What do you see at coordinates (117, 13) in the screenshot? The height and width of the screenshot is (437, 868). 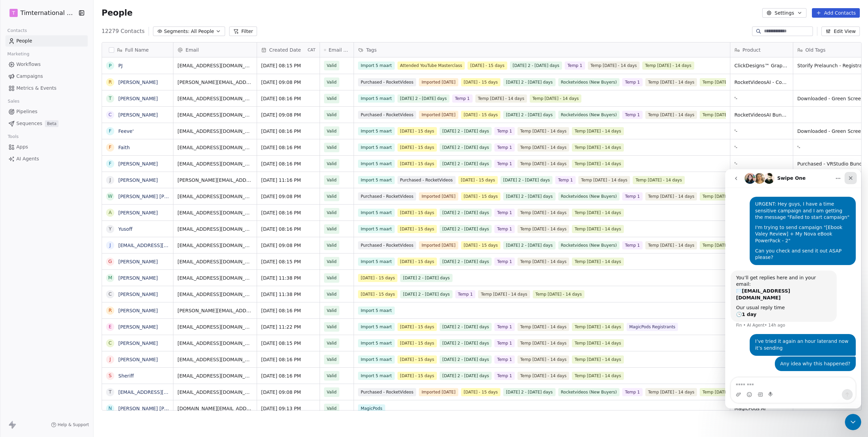 I see `span: People` at bounding box center [117, 13].